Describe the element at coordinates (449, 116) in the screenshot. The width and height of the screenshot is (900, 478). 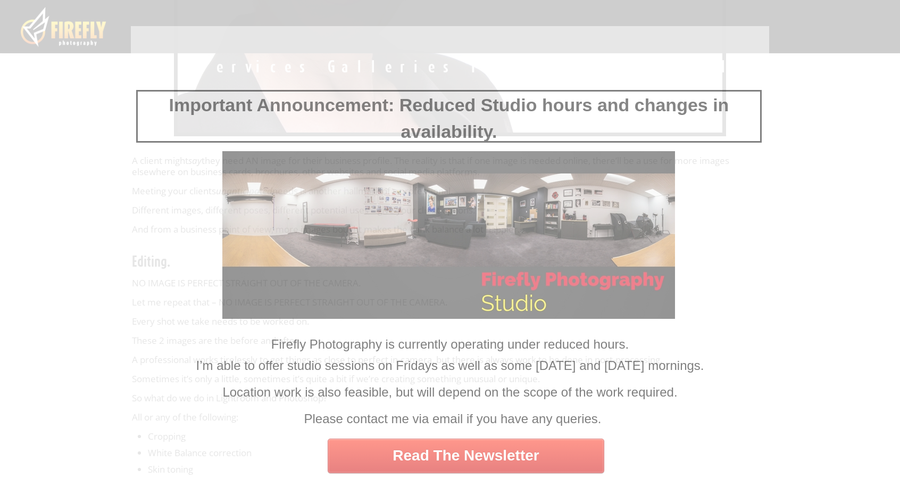
I see `div: Important Announcement: Reduced Studio hours and changes in availability.` at that location.